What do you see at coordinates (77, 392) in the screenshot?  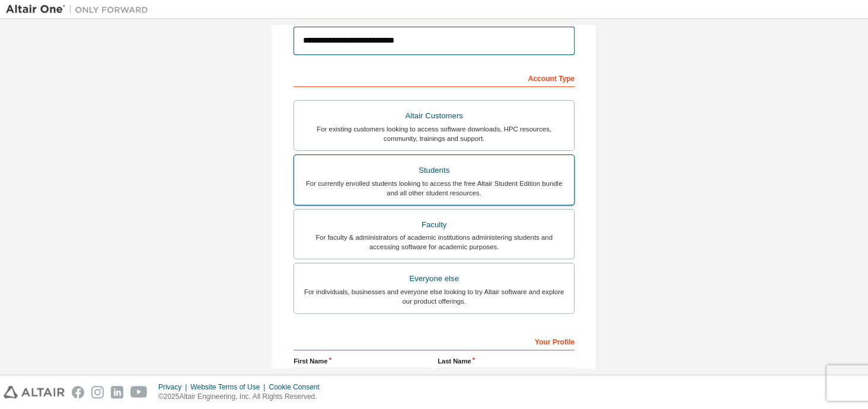 I see `img: facebook.svg` at bounding box center [77, 392].